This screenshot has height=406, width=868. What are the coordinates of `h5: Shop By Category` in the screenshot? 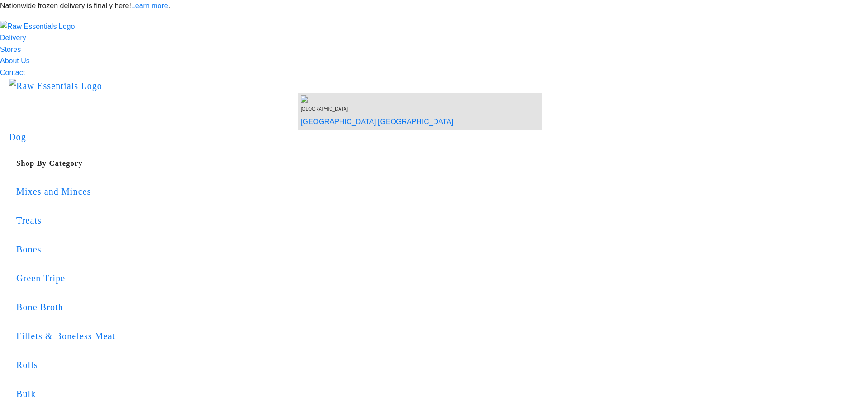 It's located at (276, 164).